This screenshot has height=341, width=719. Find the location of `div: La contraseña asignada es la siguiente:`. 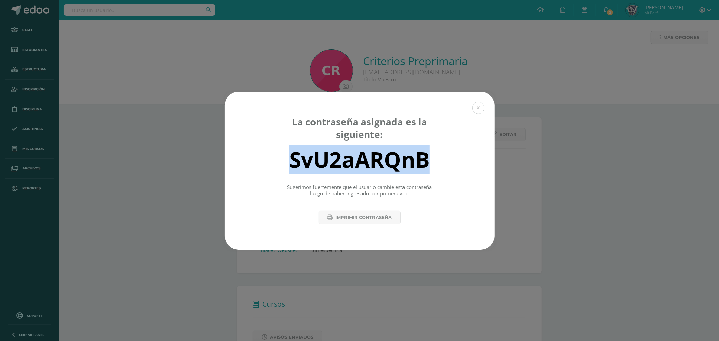

div: La contraseña asignada es la siguiente: is located at coordinates (359, 128).